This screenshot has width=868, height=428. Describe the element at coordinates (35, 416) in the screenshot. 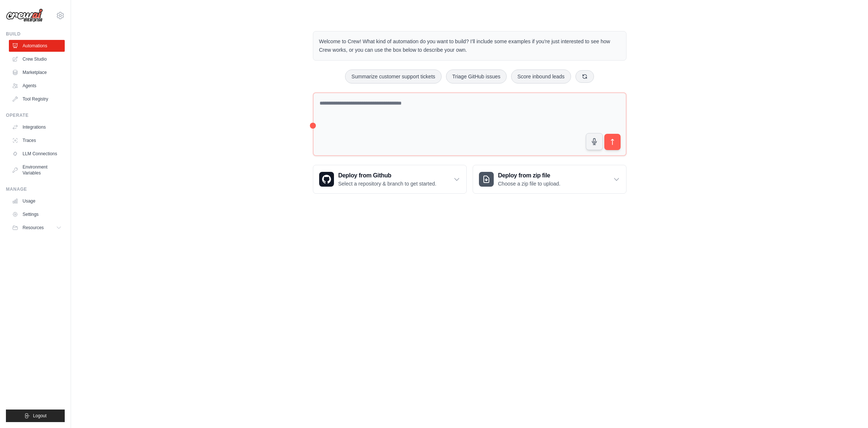

I see `button: Logout` at that location.